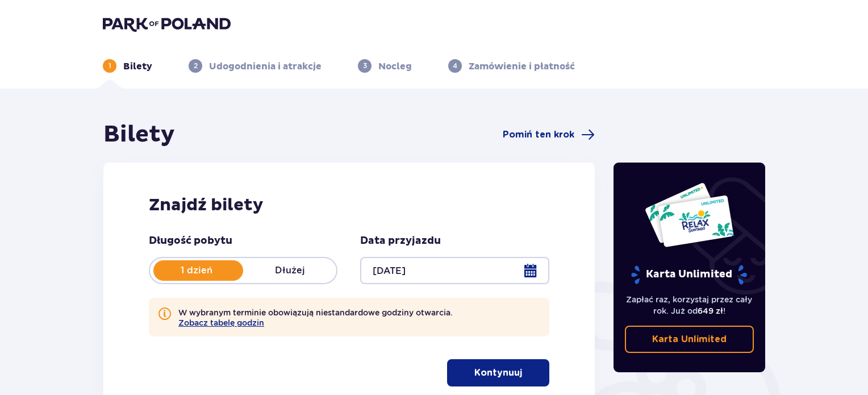 This screenshot has width=868, height=395. What do you see at coordinates (190, 241) in the screenshot?
I see `p: Długość pobytu` at bounding box center [190, 241].